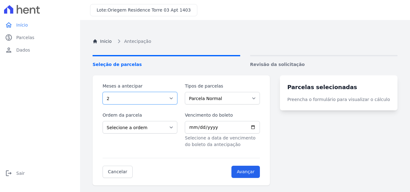  Describe the element at coordinates (167, 64) in the screenshot. I see `span: Seleção de parcelas` at that location.